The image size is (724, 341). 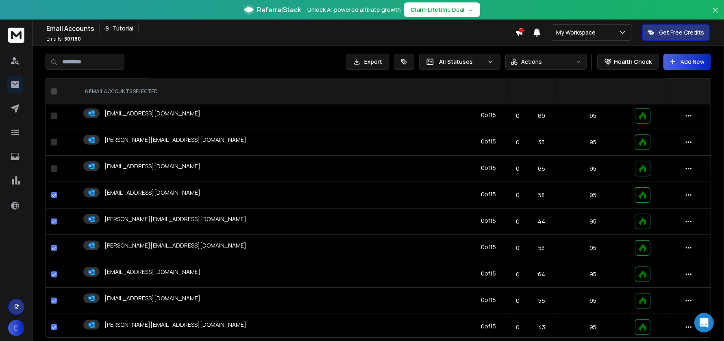 What do you see at coordinates (367, 62) in the screenshot?
I see `button: Export` at bounding box center [367, 62].